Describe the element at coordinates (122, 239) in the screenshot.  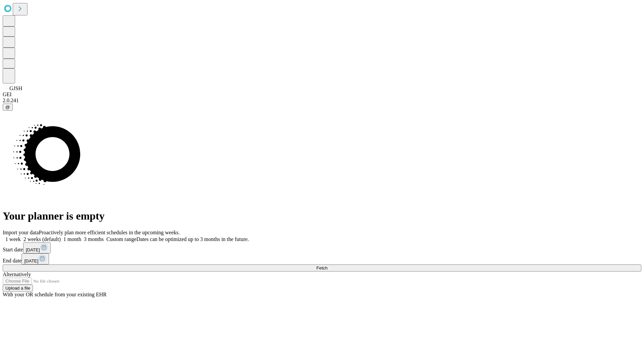
I see `span: Custom range` at that location.